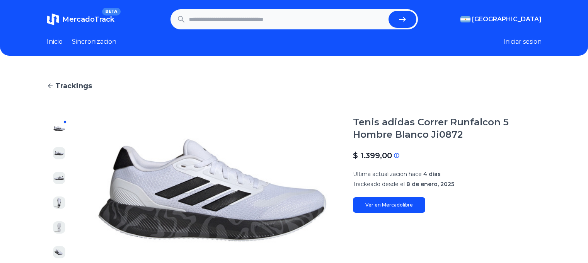  What do you see at coordinates (94, 42) in the screenshot?
I see `a: Sincronizacion` at bounding box center [94, 42].